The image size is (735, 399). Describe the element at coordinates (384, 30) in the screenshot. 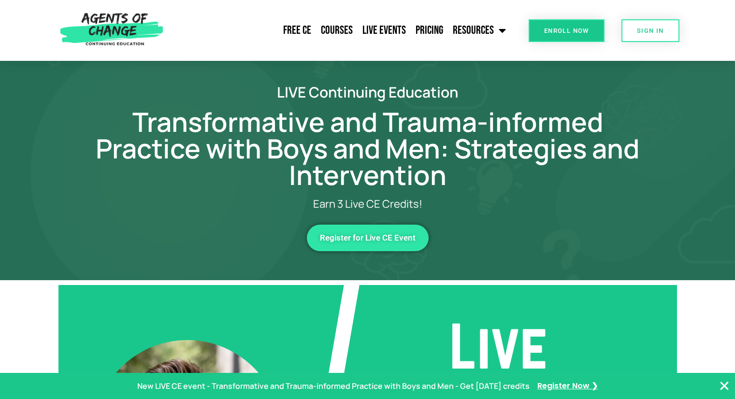

I see `a: Live Events` at that location.